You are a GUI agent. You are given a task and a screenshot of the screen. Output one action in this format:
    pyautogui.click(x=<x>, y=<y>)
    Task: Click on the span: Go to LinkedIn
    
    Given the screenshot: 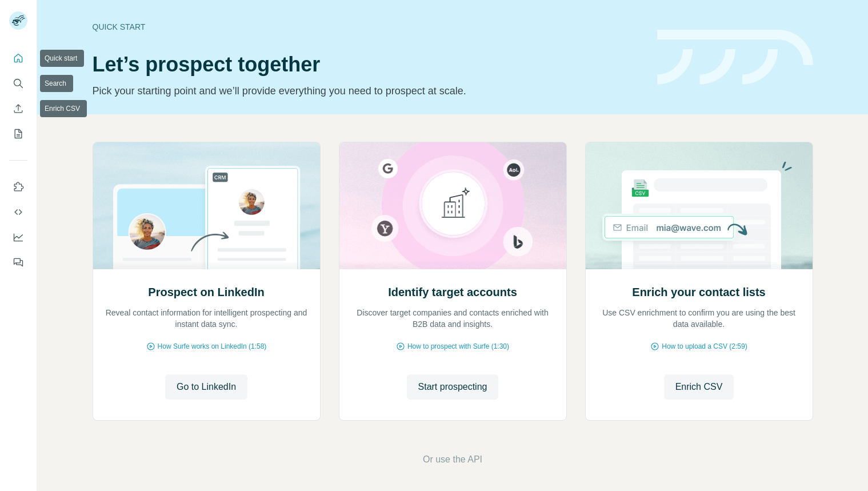 What is the action you would take?
    pyautogui.click(x=206, y=387)
    